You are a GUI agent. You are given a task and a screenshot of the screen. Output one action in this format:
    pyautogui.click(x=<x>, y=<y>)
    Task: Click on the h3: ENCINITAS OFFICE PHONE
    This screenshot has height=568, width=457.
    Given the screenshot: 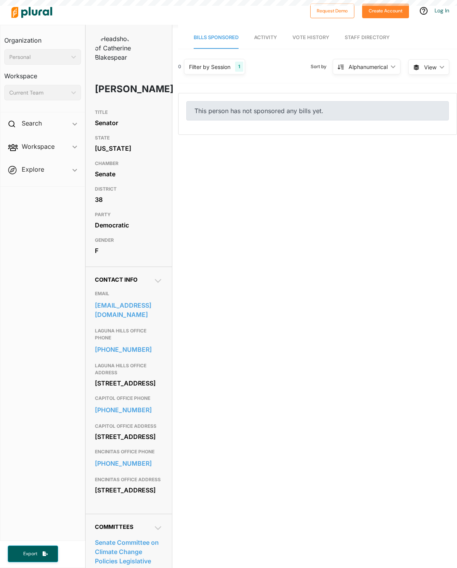 What is the action you would take?
    pyautogui.click(x=129, y=452)
    